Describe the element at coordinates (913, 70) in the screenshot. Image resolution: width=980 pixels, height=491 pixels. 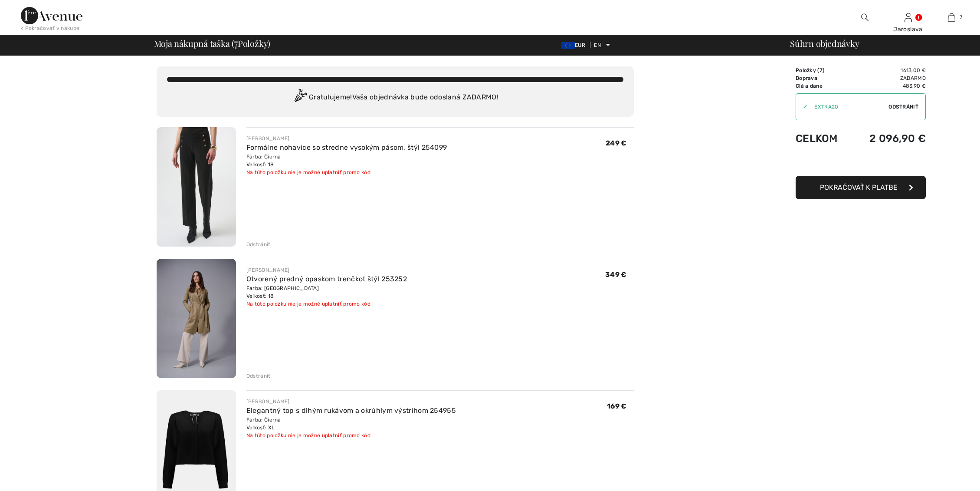
I see `font: 1613,00 €` at that location.